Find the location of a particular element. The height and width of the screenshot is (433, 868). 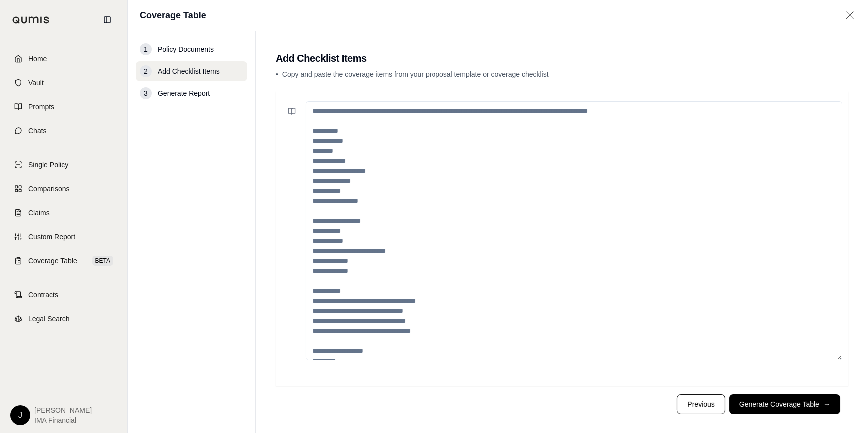

a: Legal Search is located at coordinates (64, 318).